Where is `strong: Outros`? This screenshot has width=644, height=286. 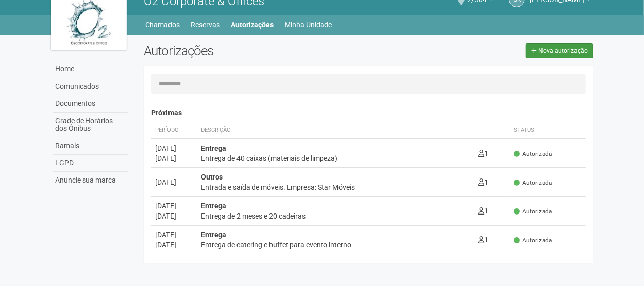
strong: Outros is located at coordinates (212, 177).